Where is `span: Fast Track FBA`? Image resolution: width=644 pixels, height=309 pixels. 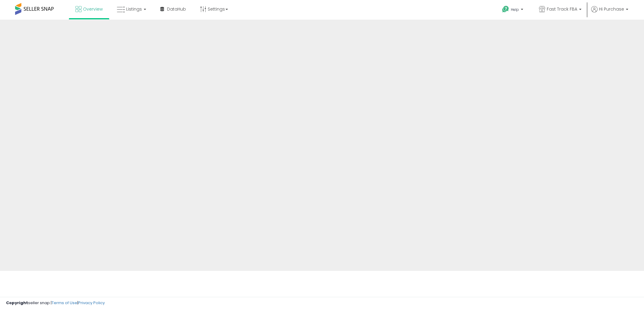
span: Fast Track FBA is located at coordinates (562, 9).